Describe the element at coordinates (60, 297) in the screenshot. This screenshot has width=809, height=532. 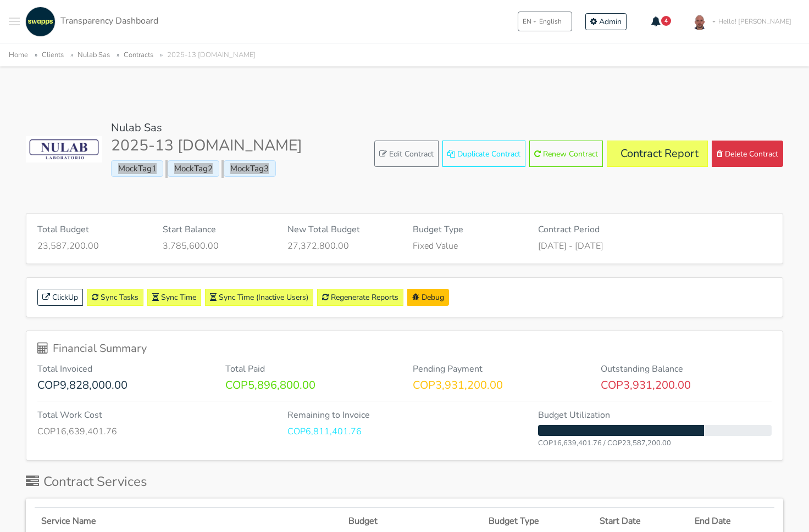
I see `a: ClickUp` at that location.